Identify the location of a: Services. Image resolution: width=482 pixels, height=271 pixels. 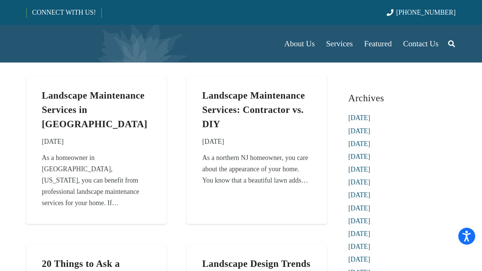
(339, 44).